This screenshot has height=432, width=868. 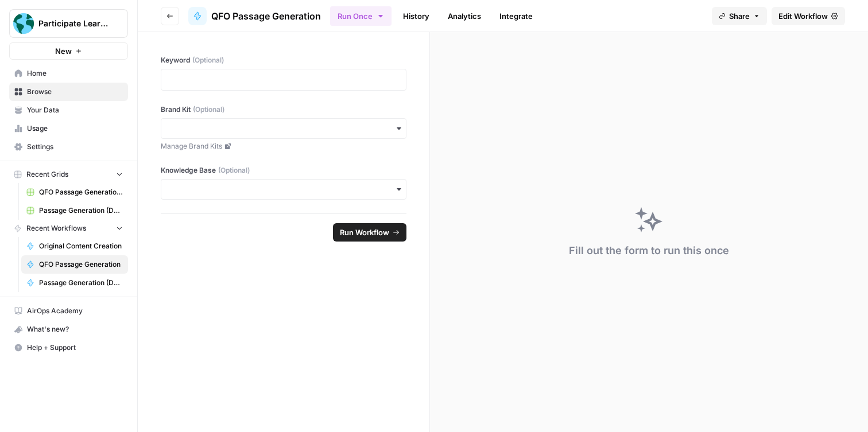 I want to click on span: Browse, so click(x=74, y=92).